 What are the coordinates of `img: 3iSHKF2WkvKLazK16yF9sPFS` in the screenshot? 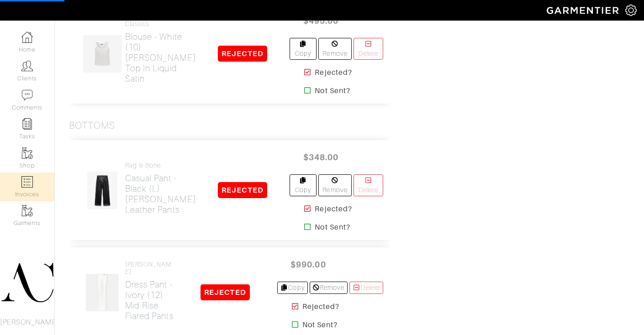 It's located at (102, 54).